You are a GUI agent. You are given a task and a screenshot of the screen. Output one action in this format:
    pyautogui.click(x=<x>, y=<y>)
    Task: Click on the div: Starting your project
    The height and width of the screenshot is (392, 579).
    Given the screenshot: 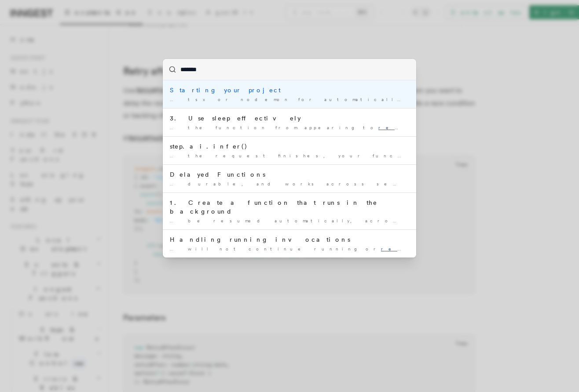 What is the action you would take?
    pyautogui.click(x=289, y=90)
    